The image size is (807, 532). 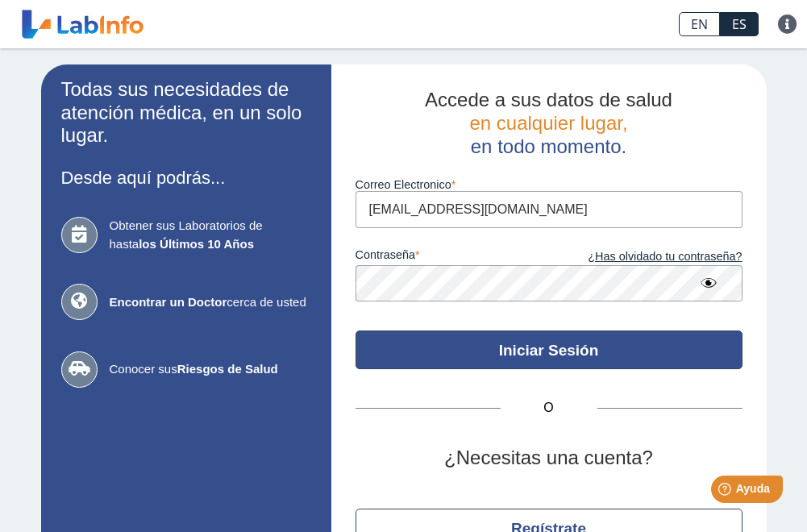 What do you see at coordinates (187, 177) in the screenshot?
I see `h3: Desde aquí podrás...` at bounding box center [187, 177].